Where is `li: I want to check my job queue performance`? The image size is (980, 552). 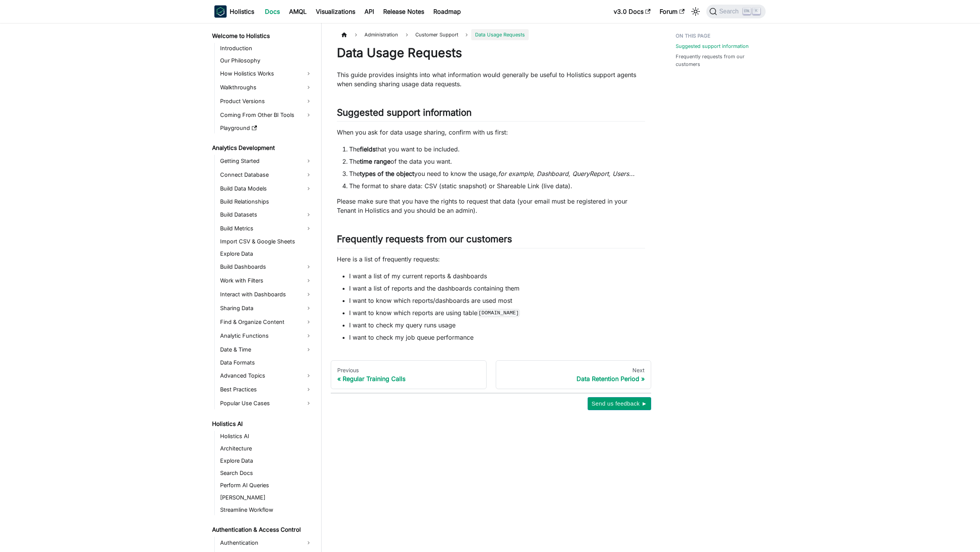
li: I want to check my job queue performance is located at coordinates (497, 338).